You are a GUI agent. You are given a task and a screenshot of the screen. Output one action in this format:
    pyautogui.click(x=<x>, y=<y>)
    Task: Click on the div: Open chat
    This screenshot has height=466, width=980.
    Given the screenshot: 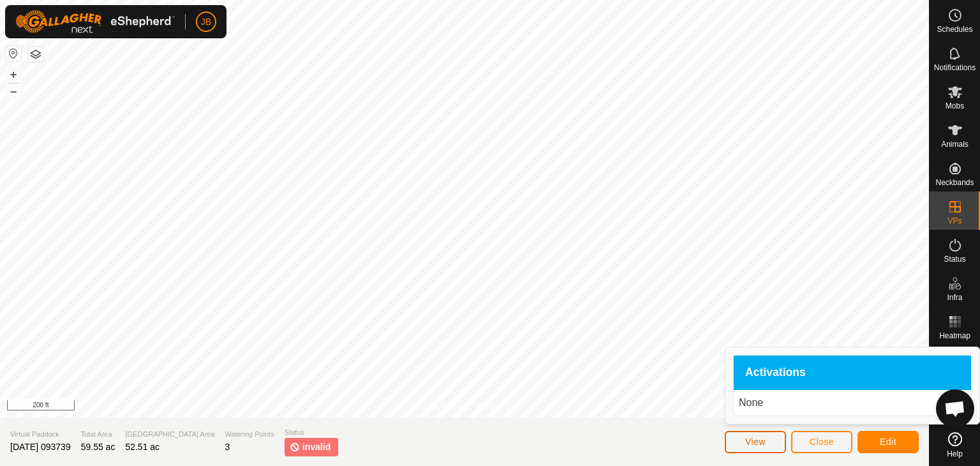 What is the action you would take?
    pyautogui.click(x=955, y=409)
    